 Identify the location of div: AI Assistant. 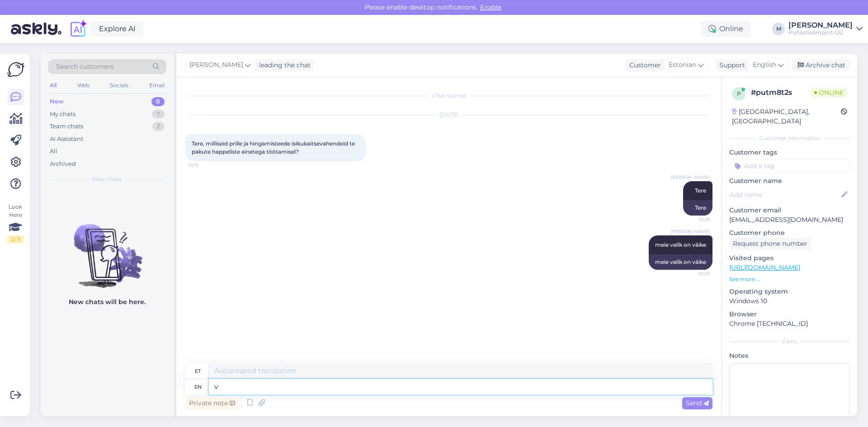
(67, 139).